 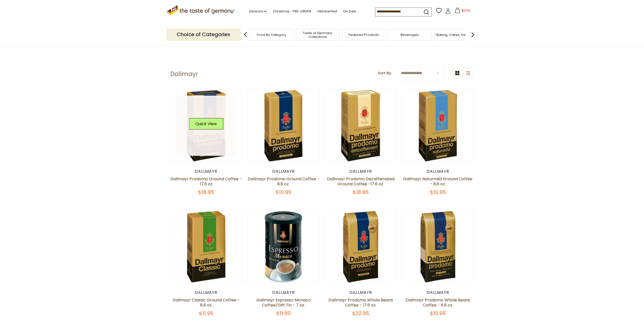 I want to click on a: Dallmayr Prodomo Whole Beans Coffee - 17.6 oz., so click(x=361, y=303).